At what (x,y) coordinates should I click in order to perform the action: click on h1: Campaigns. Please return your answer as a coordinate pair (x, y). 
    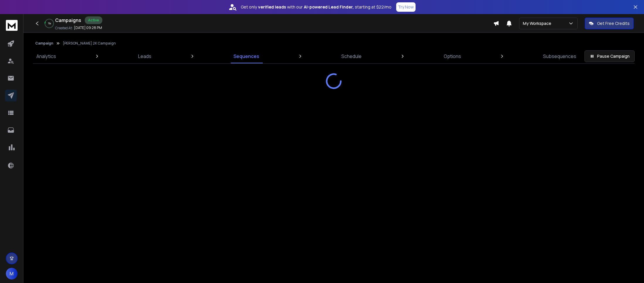
    Looking at the image, I should click on (68, 20).